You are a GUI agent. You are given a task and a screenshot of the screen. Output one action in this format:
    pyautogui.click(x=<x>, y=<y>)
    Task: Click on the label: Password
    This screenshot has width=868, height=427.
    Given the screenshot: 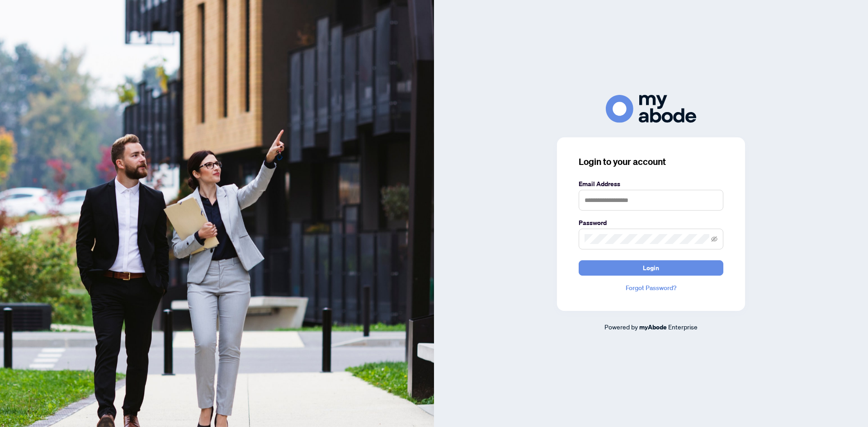 What is the action you would take?
    pyautogui.click(x=651, y=222)
    